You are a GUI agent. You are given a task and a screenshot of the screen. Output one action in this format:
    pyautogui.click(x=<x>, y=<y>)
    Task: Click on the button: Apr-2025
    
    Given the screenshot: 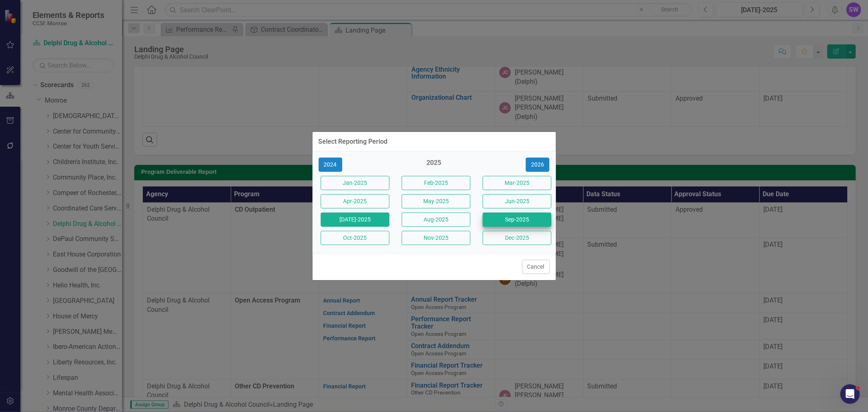 What is the action you would take?
    pyautogui.click(x=355, y=201)
    